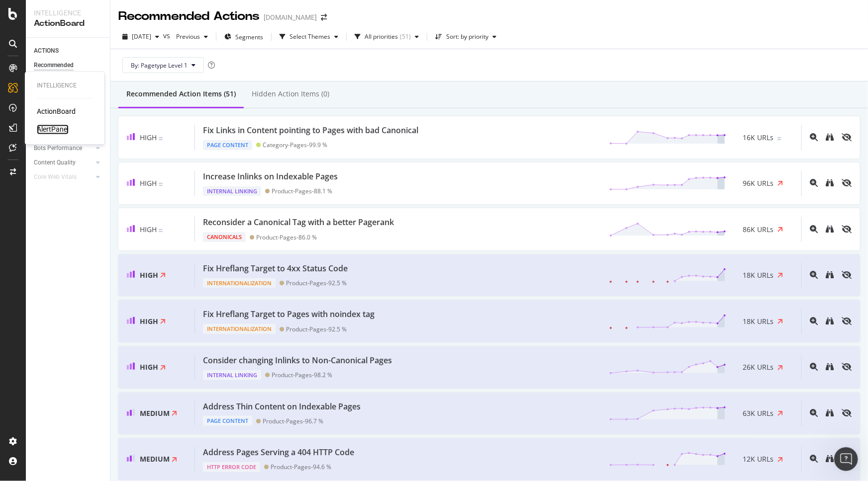 This screenshot has height=481, width=868. Describe the element at coordinates (53, 130) in the screenshot. I see `a: AlertPanel` at that location.